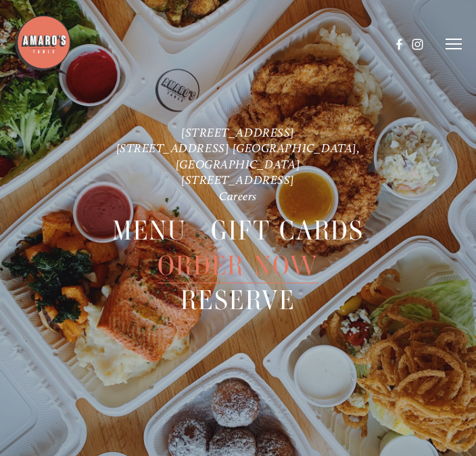 The image size is (476, 456). What do you see at coordinates (238, 300) in the screenshot?
I see `a: Reserve` at bounding box center [238, 300].